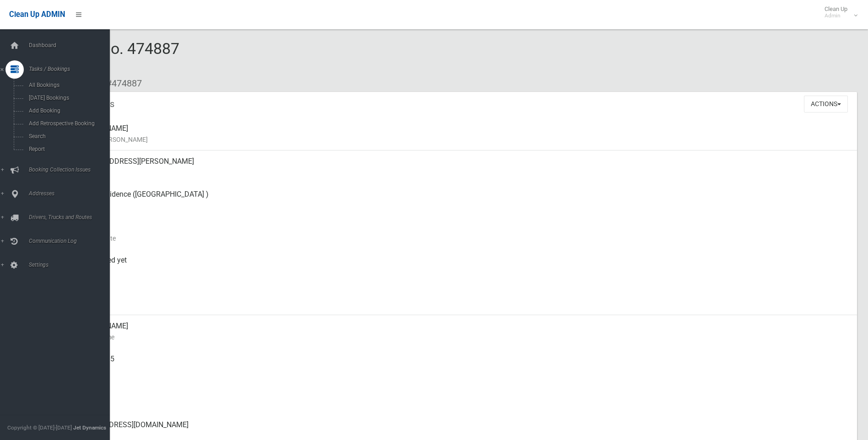  What do you see at coordinates (461, 398) in the screenshot?
I see `div: None given` at bounding box center [461, 398].